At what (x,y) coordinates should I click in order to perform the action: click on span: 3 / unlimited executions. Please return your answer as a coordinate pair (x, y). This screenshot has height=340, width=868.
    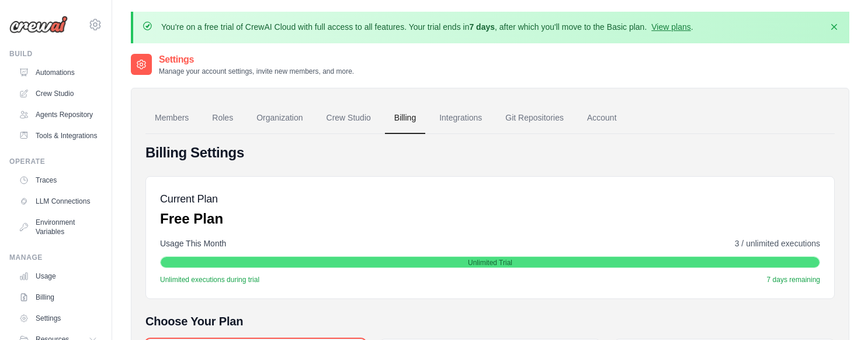
    Looking at the image, I should click on (777, 243).